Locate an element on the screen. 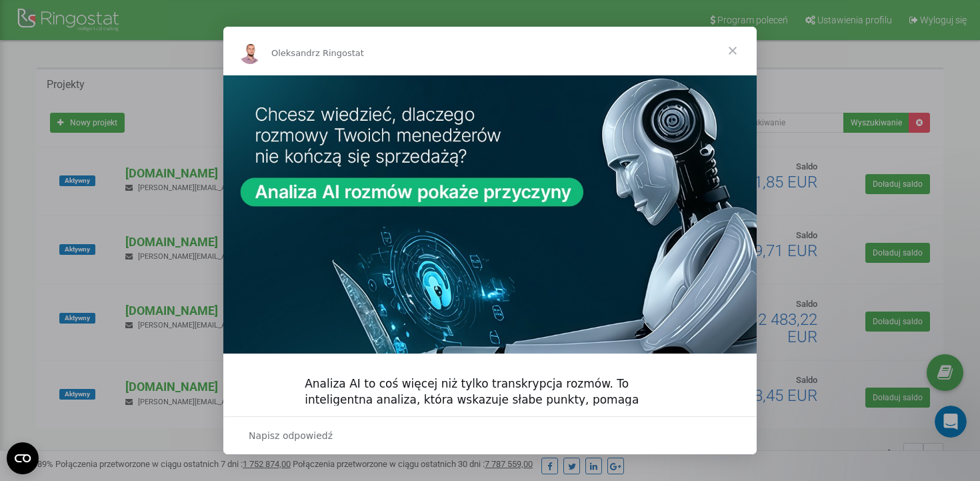 The image size is (980, 481). span: z Ringostat is located at coordinates (340, 53).